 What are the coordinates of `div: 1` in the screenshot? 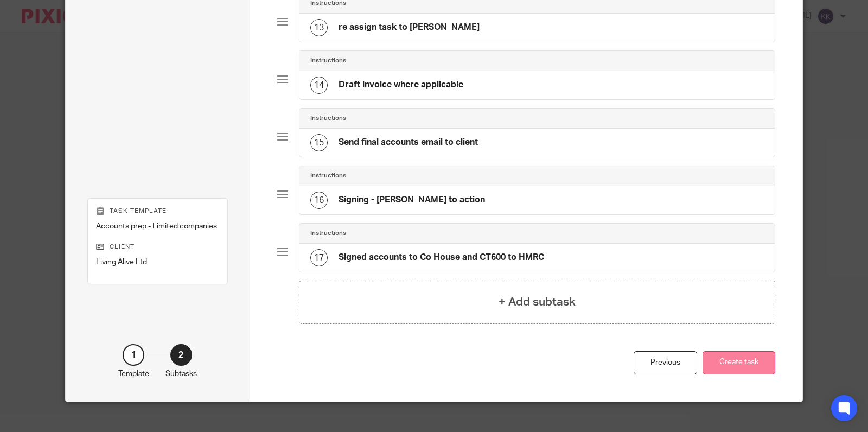 It's located at (133, 355).